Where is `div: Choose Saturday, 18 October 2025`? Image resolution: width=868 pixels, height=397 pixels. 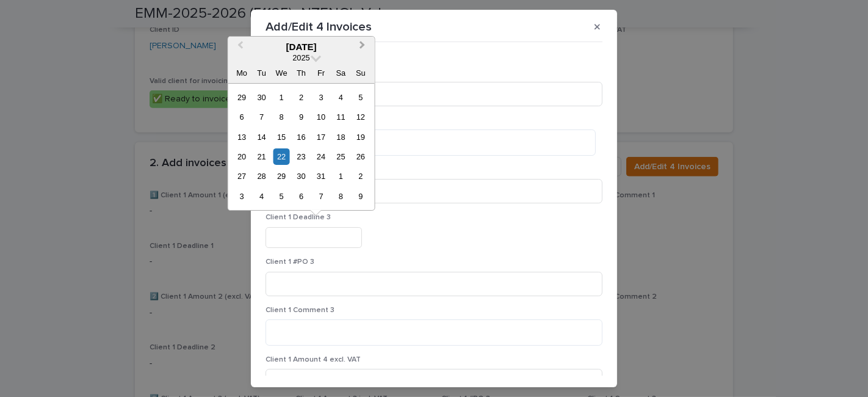 div: Choose Saturday, 18 October 2025 is located at coordinates (341, 137).